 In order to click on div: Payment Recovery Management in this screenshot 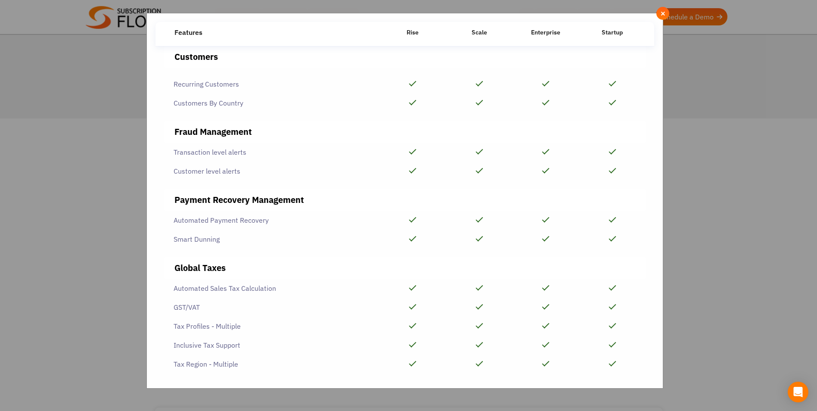, I will do `click(405, 200)`.